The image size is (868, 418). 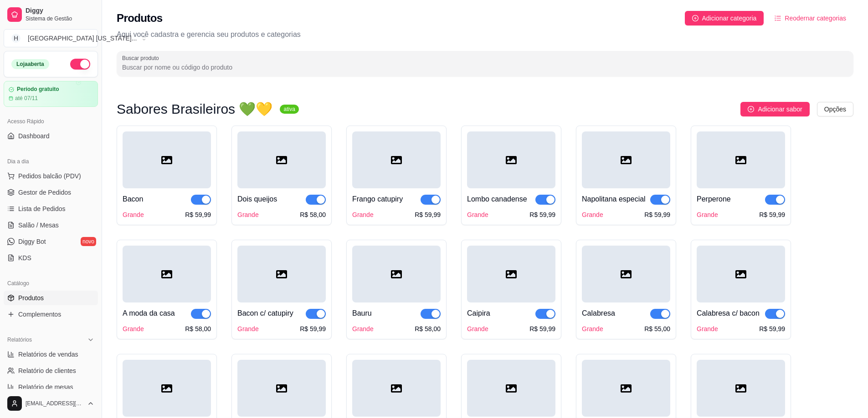 I want to click on a: Lista de Pedidos, so click(x=50, y=209).